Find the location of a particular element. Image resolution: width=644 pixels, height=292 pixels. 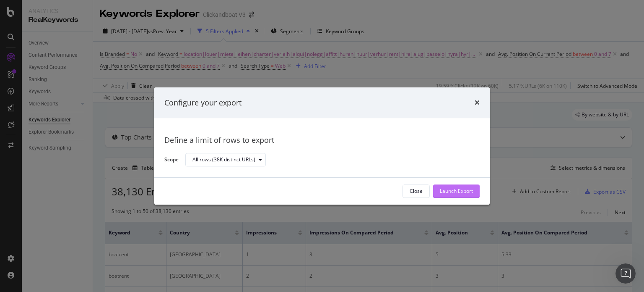

div: Configure your export is located at coordinates (203, 103).